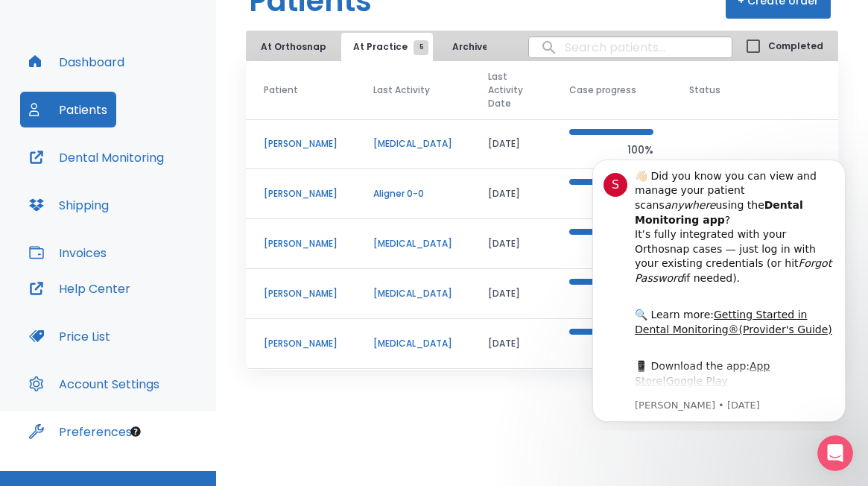  I want to click on span: Case progress, so click(603, 90).